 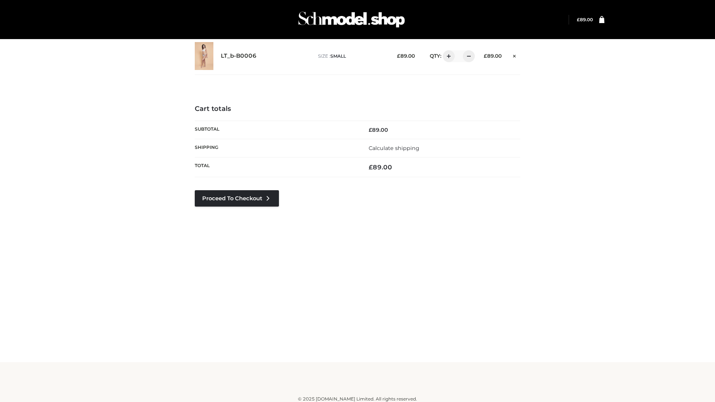 I want to click on span: SMALL, so click(x=338, y=56).